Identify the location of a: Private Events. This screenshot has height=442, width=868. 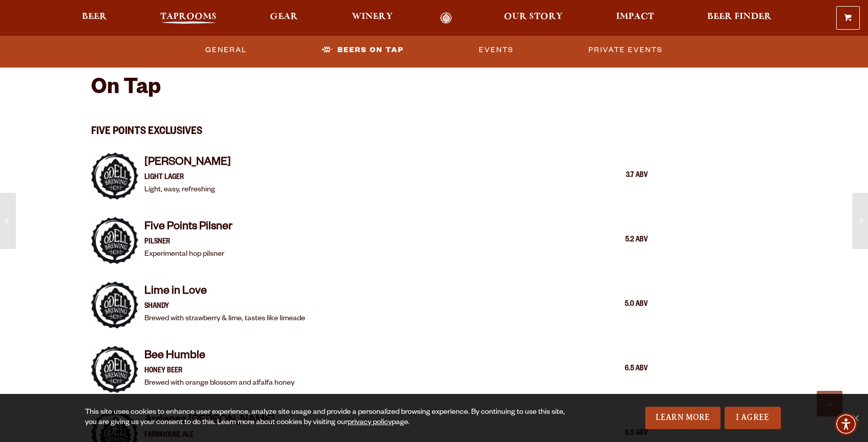
(625, 50).